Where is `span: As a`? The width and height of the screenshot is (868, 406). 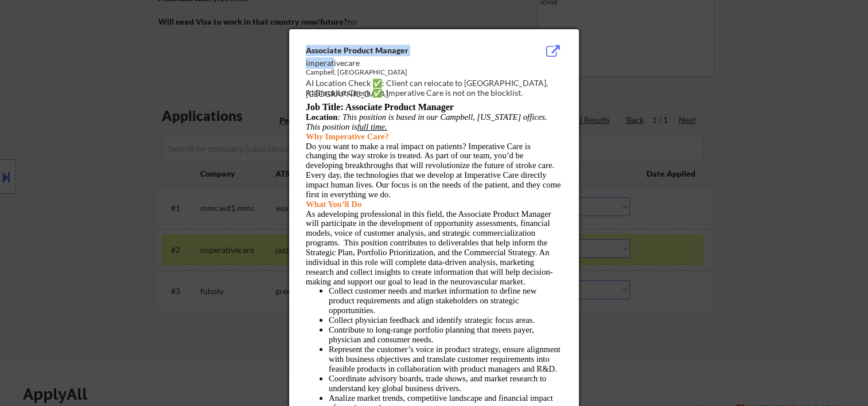 span: As a is located at coordinates (313, 214).